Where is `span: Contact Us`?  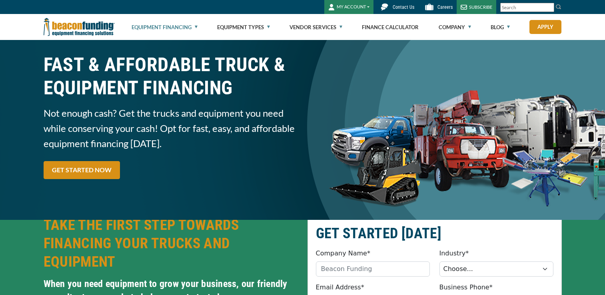
span: Contact Us is located at coordinates (403, 7).